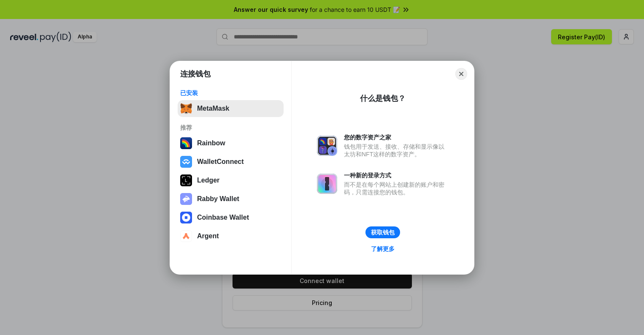  I want to click on h1: 连接钱包, so click(196, 74).